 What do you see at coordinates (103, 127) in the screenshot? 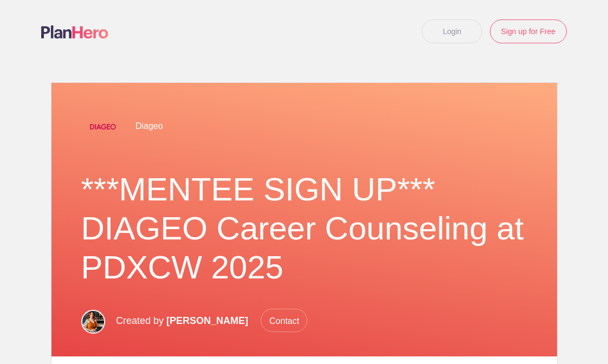
I see `img: Untitled design` at bounding box center [103, 127].